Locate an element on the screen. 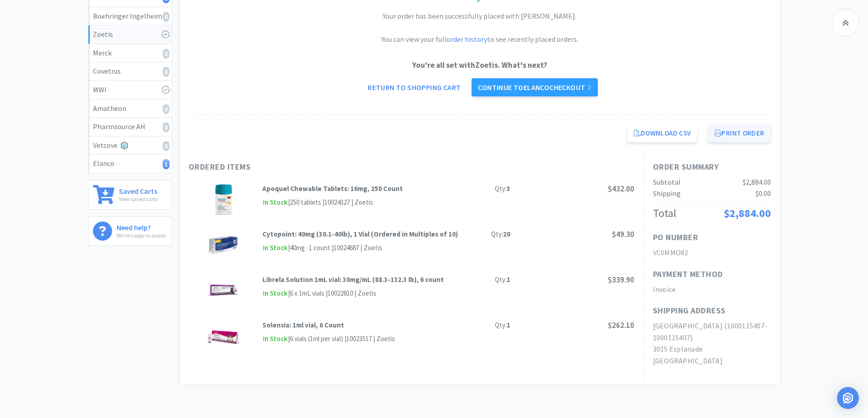 The width and height of the screenshot is (868, 418). a: Merck0 is located at coordinates (130, 53).